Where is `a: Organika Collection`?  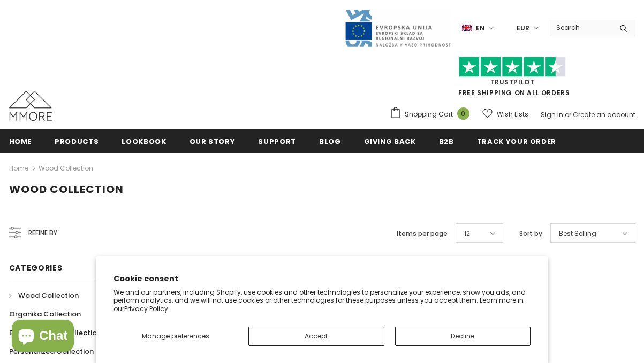
a: Organika Collection is located at coordinates (45, 314).